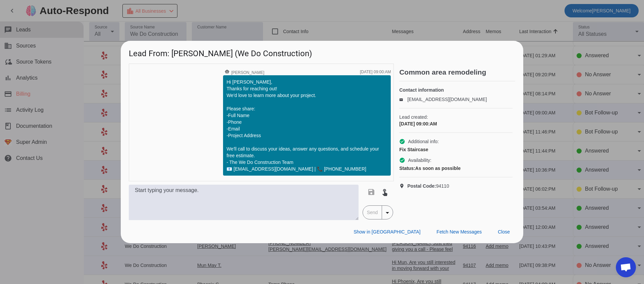  I want to click on div: Fix Staircase, so click(456, 149).